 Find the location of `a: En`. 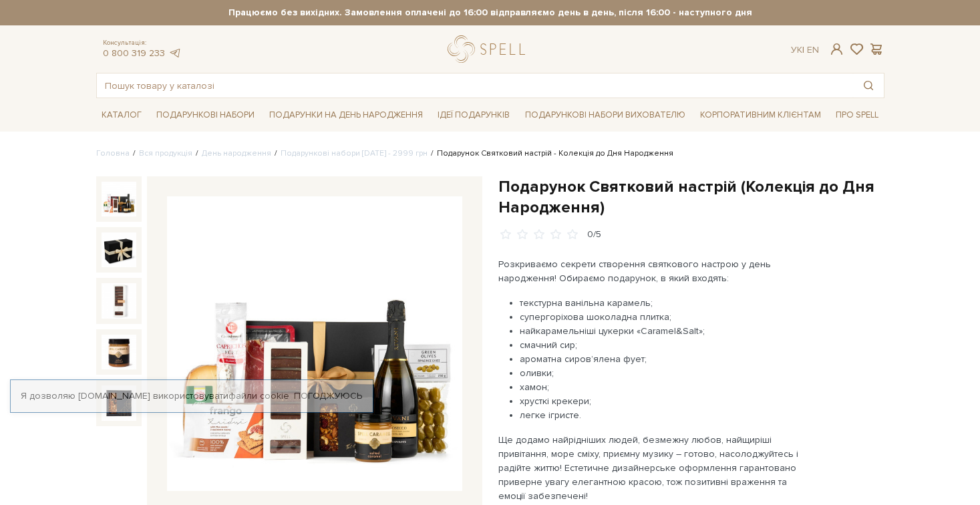

a: En is located at coordinates (813, 49).